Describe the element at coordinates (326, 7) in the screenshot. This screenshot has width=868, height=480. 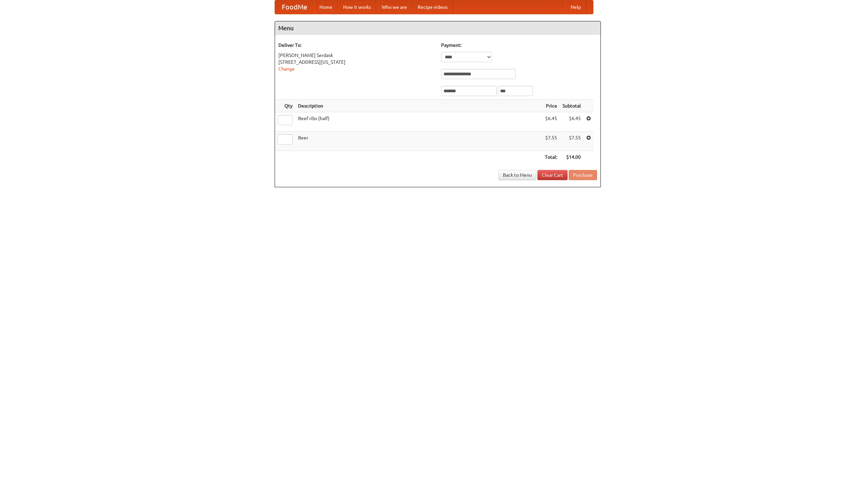
I see `a: Home` at that location.